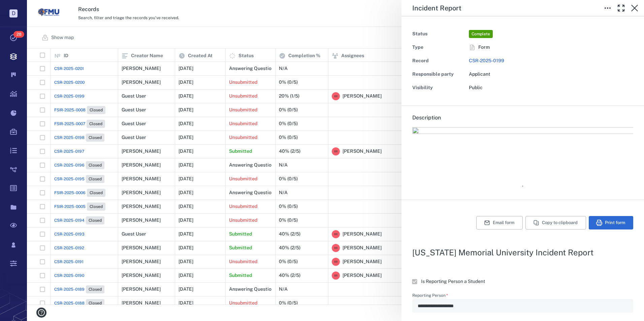  What do you see at coordinates (439, 48) in the screenshot?
I see `div: Type` at bounding box center [439, 48].